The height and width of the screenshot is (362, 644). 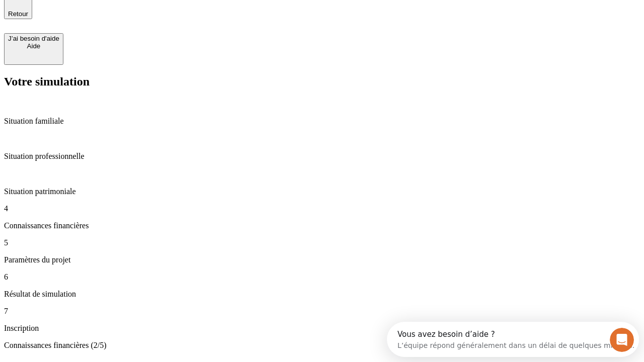 What do you see at coordinates (322, 311) in the screenshot?
I see `p: 7` at bounding box center [322, 311].